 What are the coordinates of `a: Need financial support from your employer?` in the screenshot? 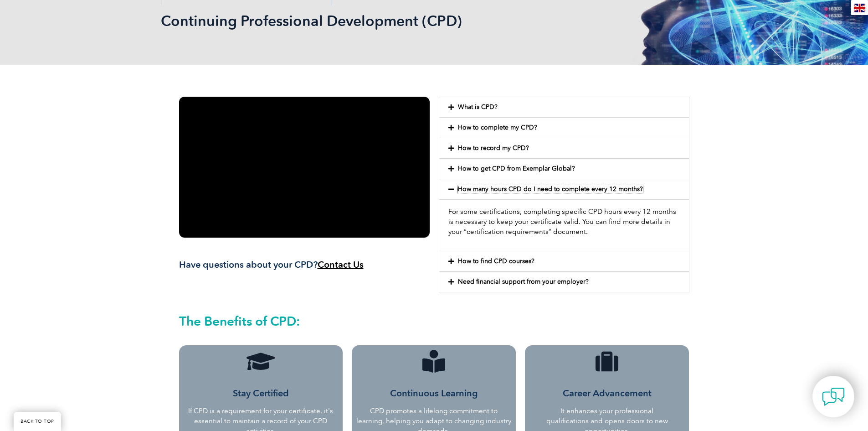 It's located at (523, 281).